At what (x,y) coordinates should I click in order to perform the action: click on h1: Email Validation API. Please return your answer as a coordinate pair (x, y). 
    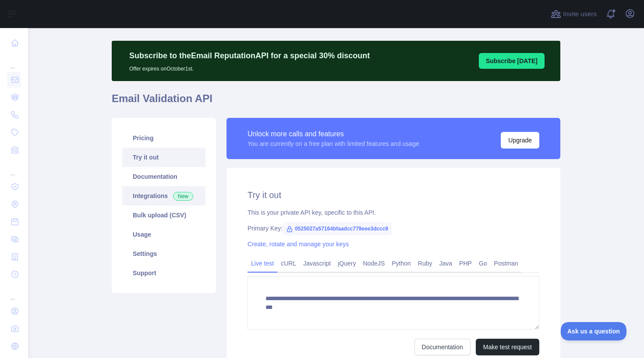
    Looking at the image, I should click on (336, 102).